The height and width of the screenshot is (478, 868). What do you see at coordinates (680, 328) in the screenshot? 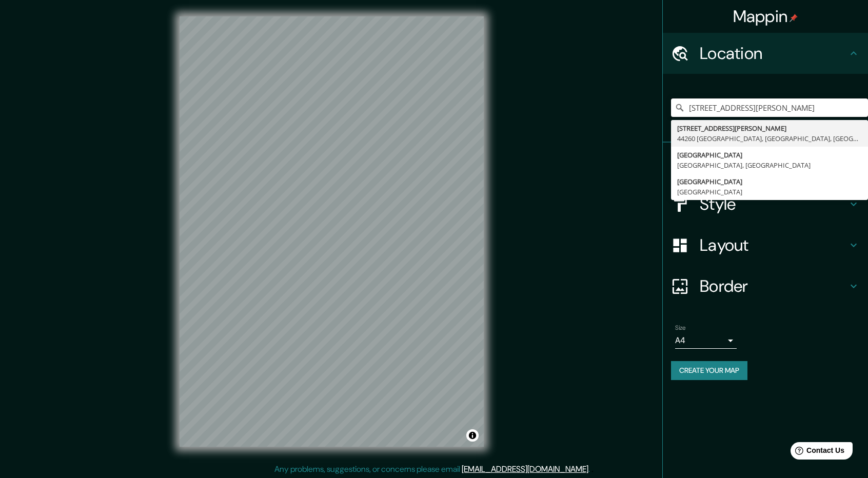
I see `label: Size` at bounding box center [680, 328].